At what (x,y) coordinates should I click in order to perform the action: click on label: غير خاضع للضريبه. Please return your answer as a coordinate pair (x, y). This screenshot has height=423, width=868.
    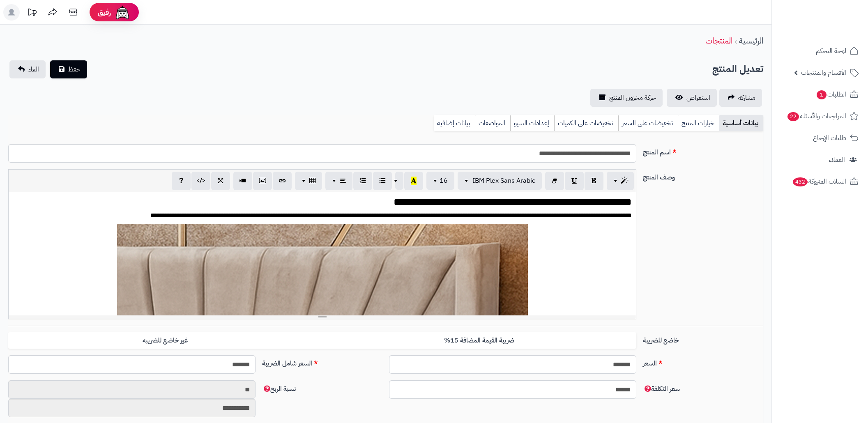
    Looking at the image, I should click on (165, 340).